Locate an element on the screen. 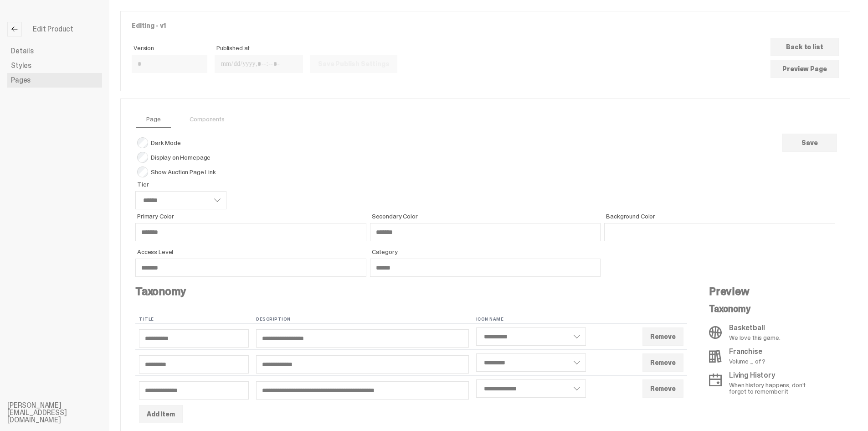 The height and width of the screenshot is (431, 868). span: Published at is located at coordinates (259, 48).